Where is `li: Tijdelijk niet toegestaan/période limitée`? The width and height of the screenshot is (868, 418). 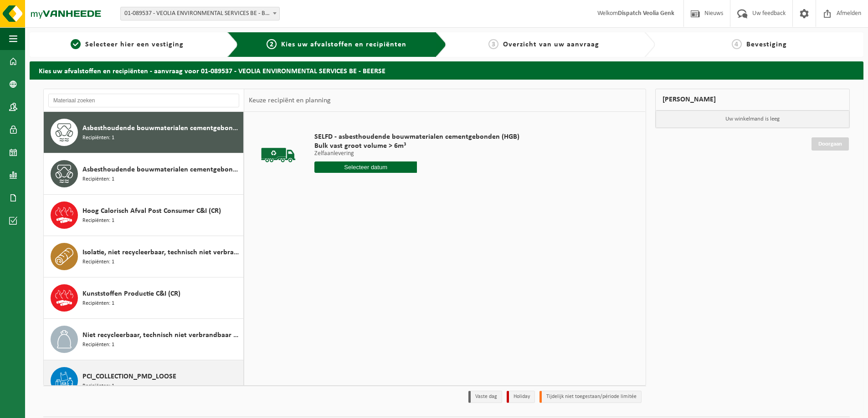 li: Tijdelijk niet toegestaan/période limitée is located at coordinates (590, 397).